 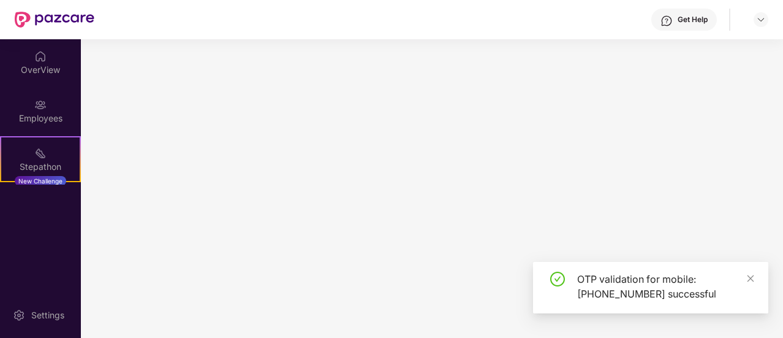 What do you see at coordinates (19, 315) in the screenshot?
I see `img: svg+xml;base64,PHN2ZyBpZD0iU2V0dGluZy0yMHgyMCIgeG1sbnM9Imh0dHA6Ly93d3cudzMub3JnLzIwMDAvc3ZnIiB3aW...` at bounding box center [19, 315].